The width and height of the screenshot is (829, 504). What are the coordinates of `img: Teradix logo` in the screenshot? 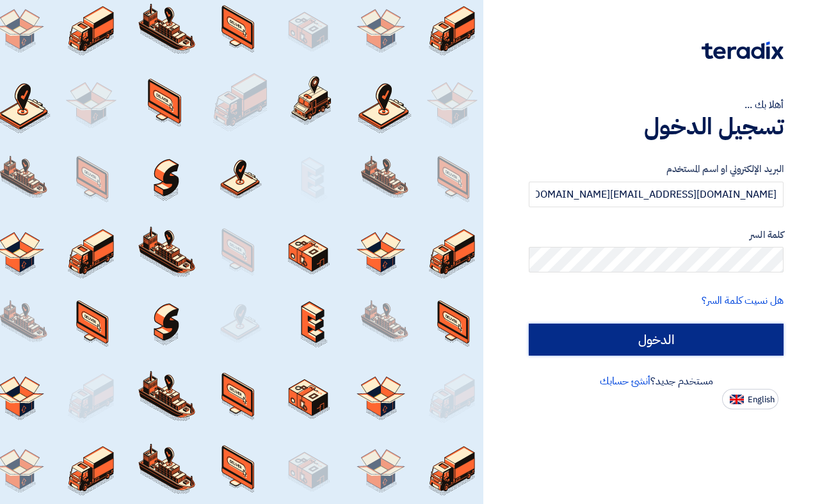 It's located at (742, 50).